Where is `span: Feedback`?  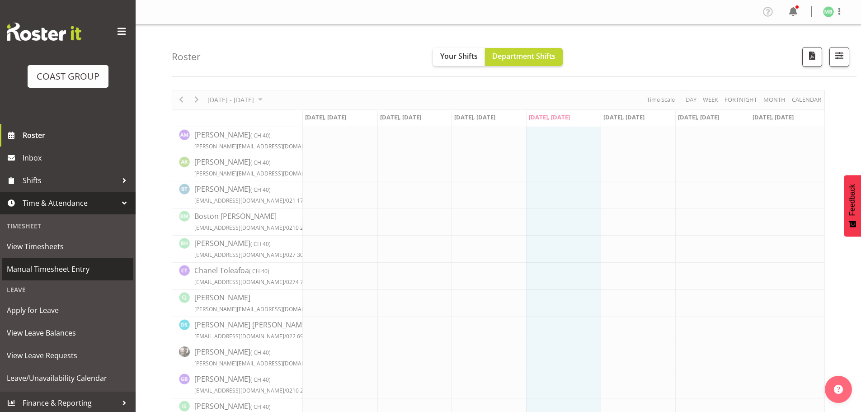 span: Feedback is located at coordinates (853, 200).